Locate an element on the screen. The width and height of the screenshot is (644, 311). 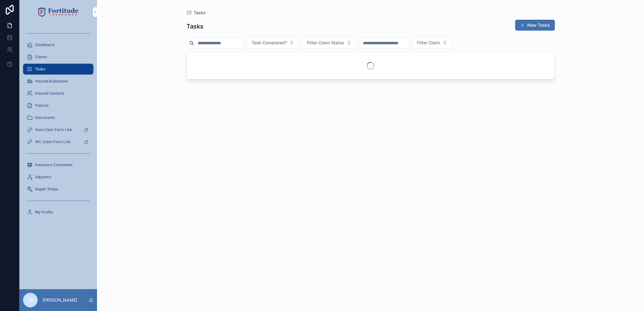
a: Insurance Companies is located at coordinates (58, 165).